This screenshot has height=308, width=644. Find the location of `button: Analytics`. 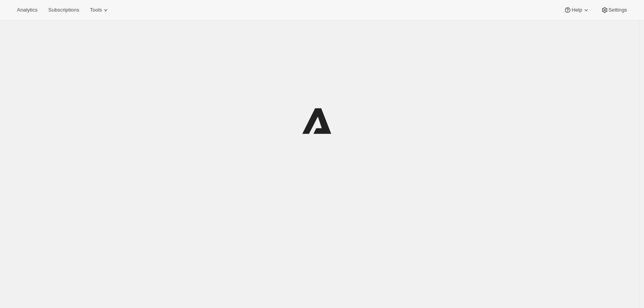

button: Analytics is located at coordinates (27, 10).